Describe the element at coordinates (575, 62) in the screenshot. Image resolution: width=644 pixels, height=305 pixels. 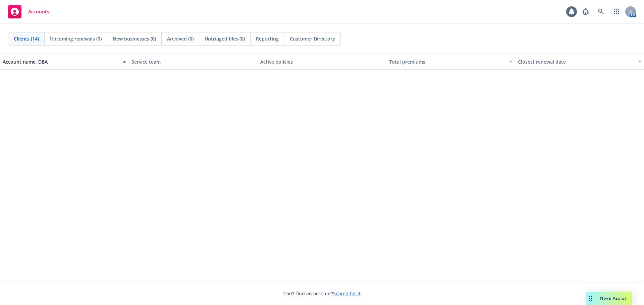
I see `div: Closest renewal date` at that location.